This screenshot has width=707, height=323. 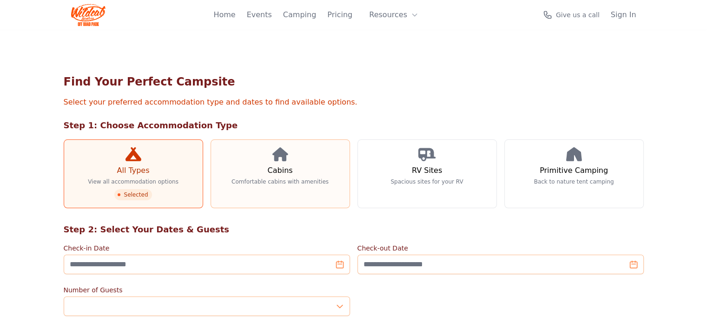 I want to click on h3: Primitive Camping, so click(x=574, y=171).